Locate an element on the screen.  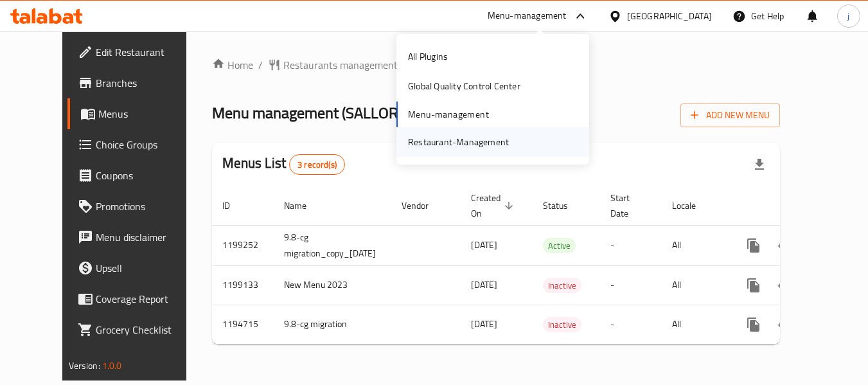
a: Promotions is located at coordinates (137, 206).